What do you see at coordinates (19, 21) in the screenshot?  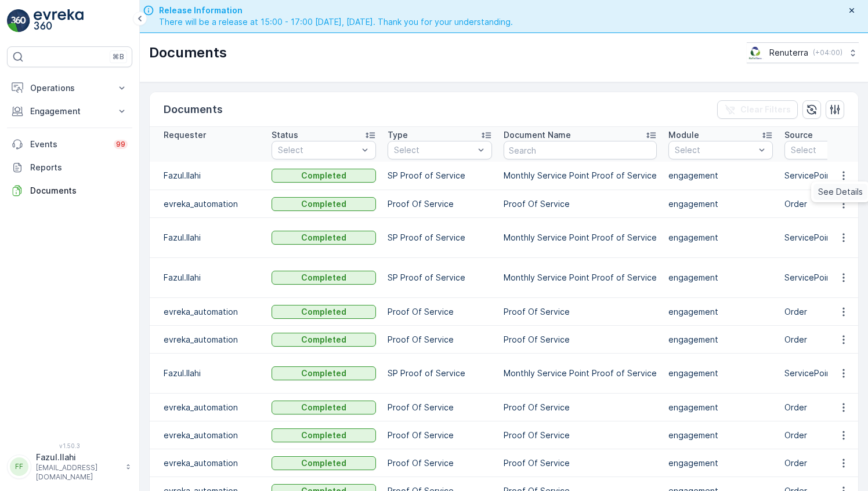 I see `img: logo` at bounding box center [19, 21].